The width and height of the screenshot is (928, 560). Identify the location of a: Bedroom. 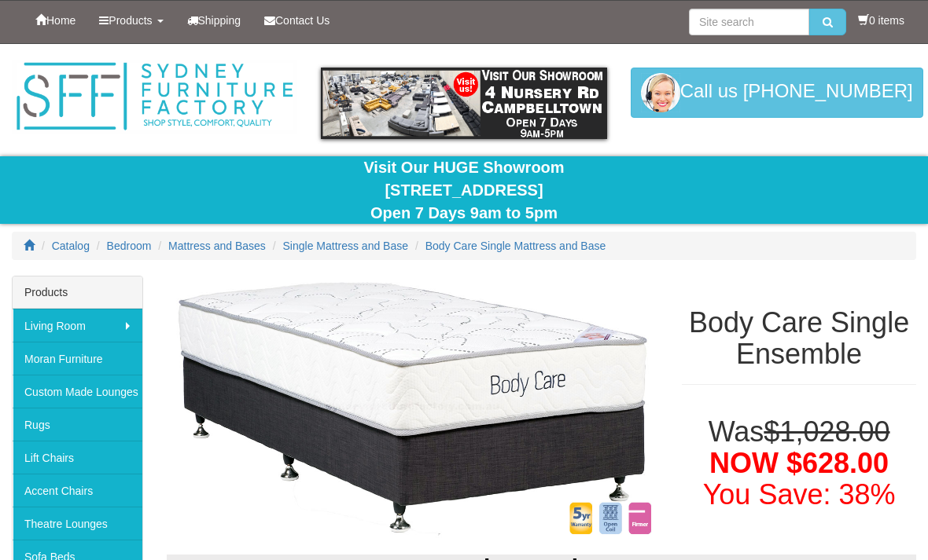
(129, 246).